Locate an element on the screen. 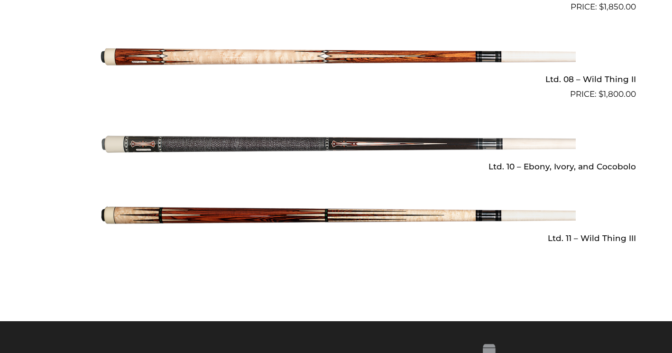  a: Ltd. 08 – Wild Thing II $1,800.00 is located at coordinates (336, 59).